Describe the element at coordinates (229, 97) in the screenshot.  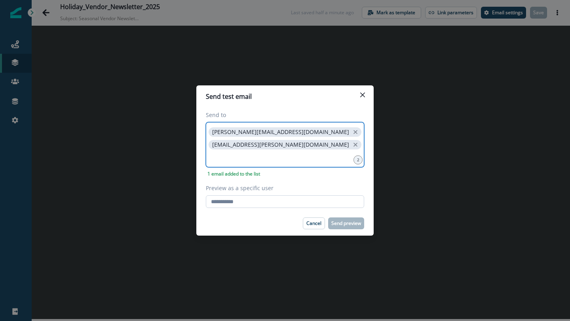
I see `p: Send test email` at that location.